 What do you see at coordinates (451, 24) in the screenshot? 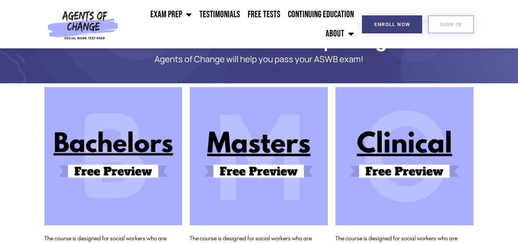
I see `span: SIGN IN` at bounding box center [451, 24].